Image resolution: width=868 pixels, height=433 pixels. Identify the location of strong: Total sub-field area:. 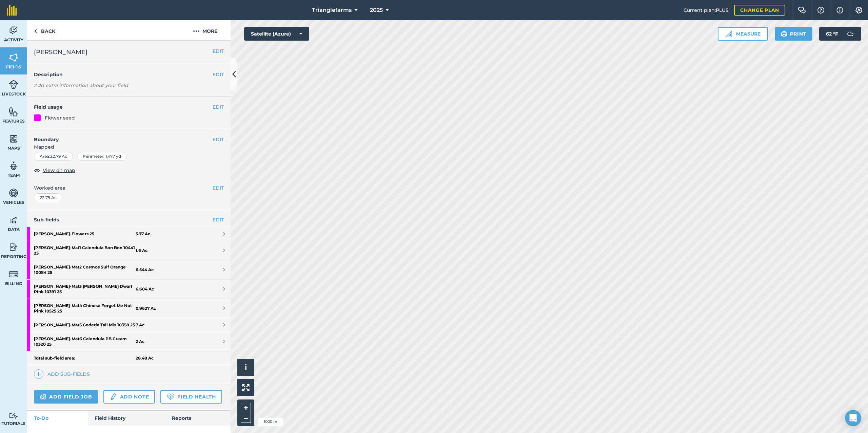
(84, 358).